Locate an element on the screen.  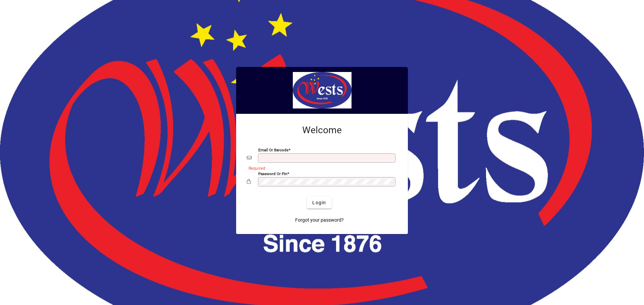
mat-label: Password or Pin is located at coordinates (272, 174).